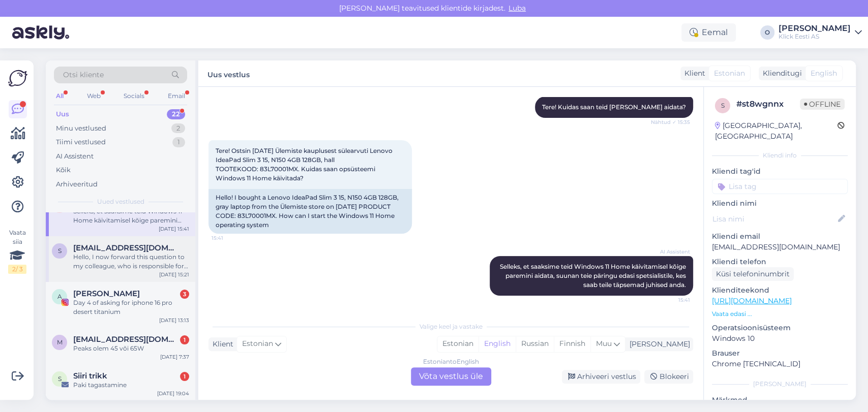 The width and height of the screenshot is (868, 412). I want to click on div: English, so click(497, 344).